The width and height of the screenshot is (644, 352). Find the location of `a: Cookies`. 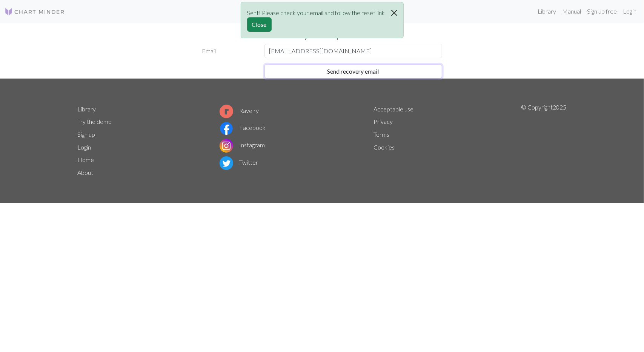

a: Cookies is located at coordinates (384, 147).